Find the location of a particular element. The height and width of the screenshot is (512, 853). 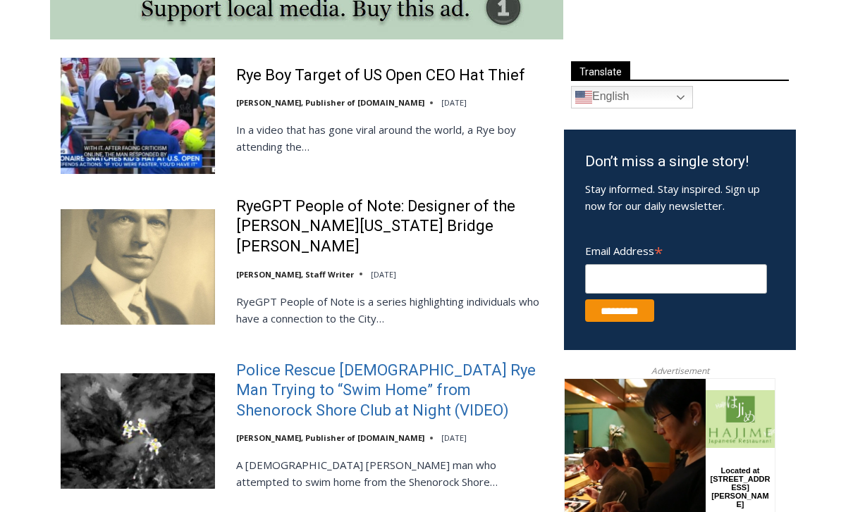

a: Rye Boy Target of US Open CEO Hat Thief is located at coordinates (380, 75).